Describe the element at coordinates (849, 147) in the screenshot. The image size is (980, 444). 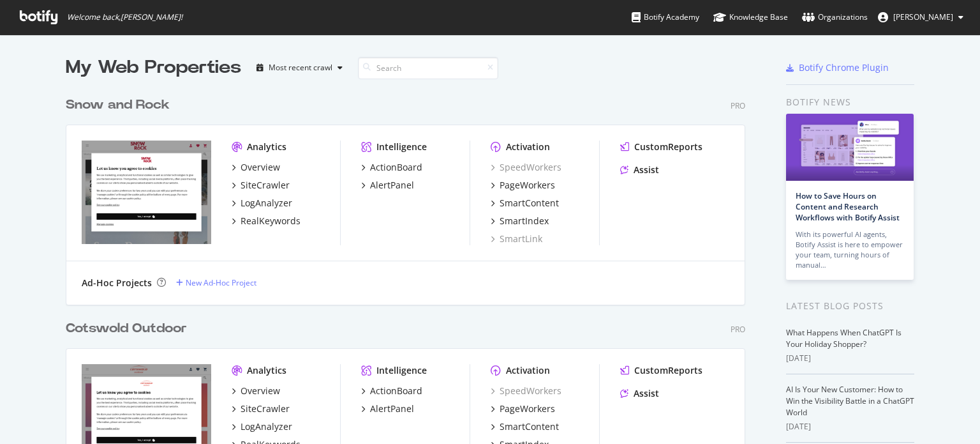
I see `img: How to Save Hours on Content and Research Workflows with Botify Assist` at that location.